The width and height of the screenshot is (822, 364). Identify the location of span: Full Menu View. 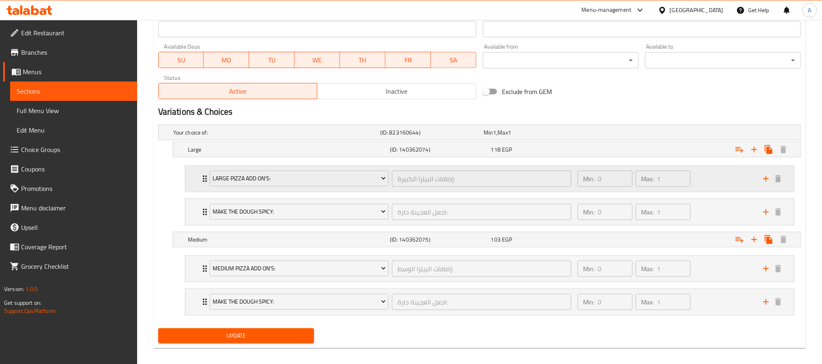
(73, 111).